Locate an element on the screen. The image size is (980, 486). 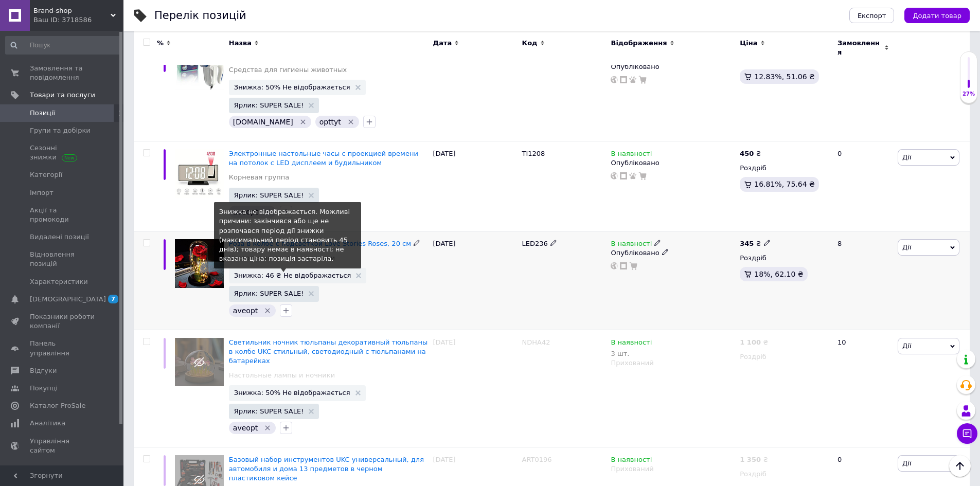
div: 10 is located at coordinates (863, 388).